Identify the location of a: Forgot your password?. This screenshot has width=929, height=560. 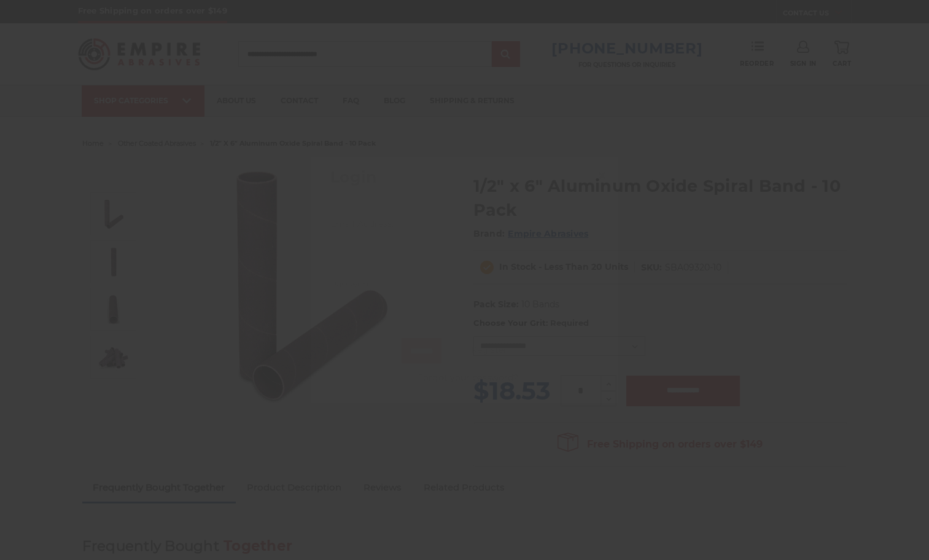
(468, 377).